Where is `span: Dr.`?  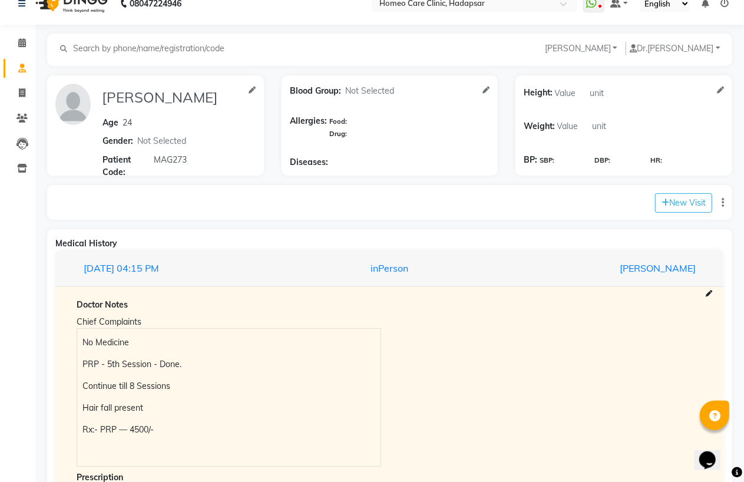 span: Dr. is located at coordinates (639, 48).